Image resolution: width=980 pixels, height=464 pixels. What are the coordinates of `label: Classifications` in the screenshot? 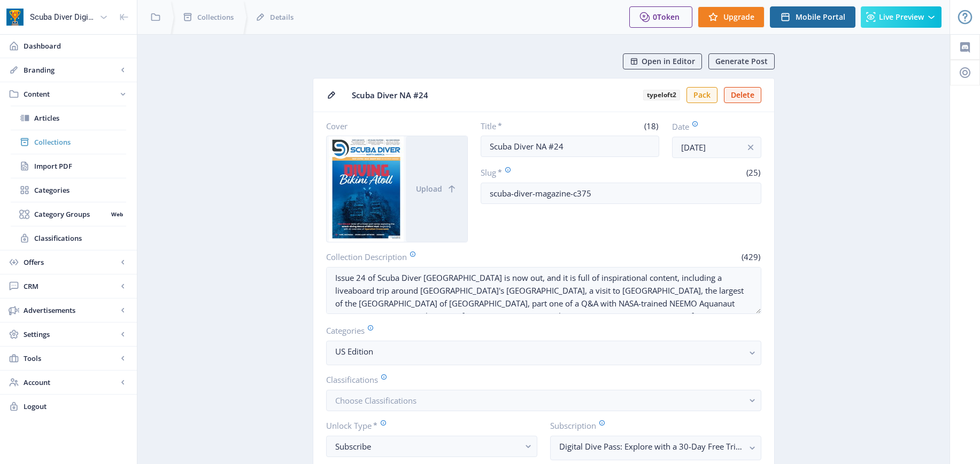 It's located at (539, 380).